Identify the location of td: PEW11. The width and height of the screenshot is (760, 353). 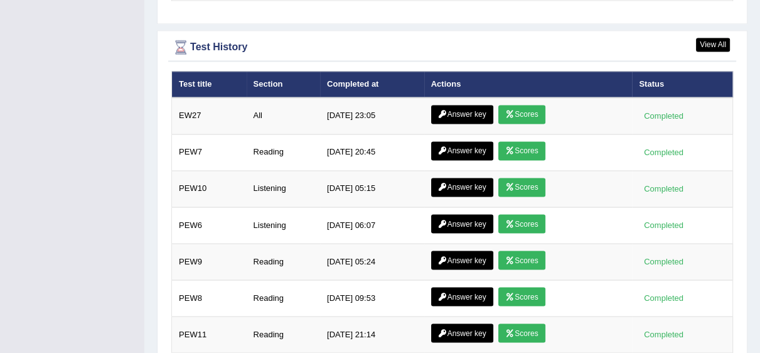
(209, 334).